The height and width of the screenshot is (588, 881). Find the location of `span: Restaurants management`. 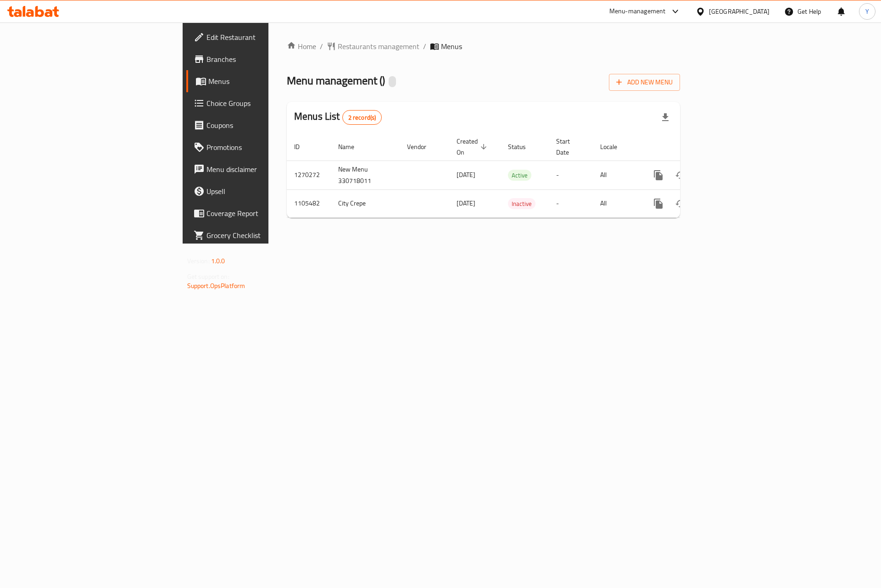

span: Restaurants management is located at coordinates (378, 47).